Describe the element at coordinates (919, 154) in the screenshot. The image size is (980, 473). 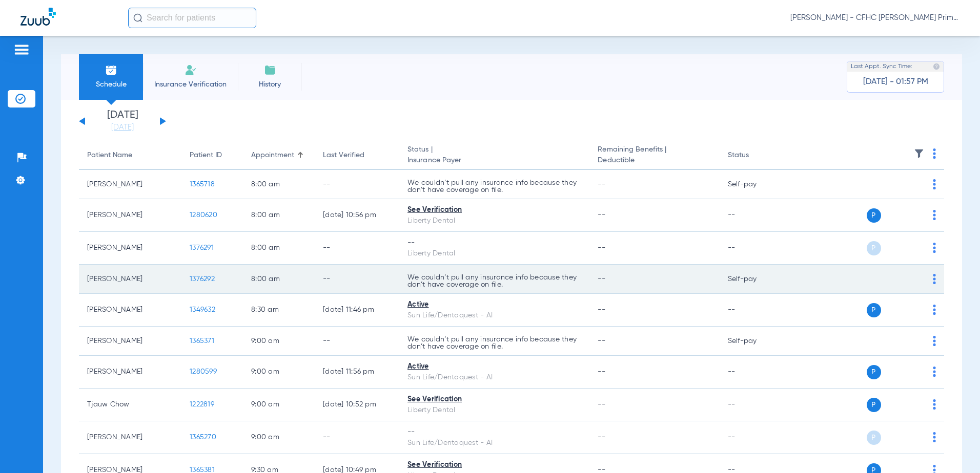
I see `img: filter.svg` at that location.